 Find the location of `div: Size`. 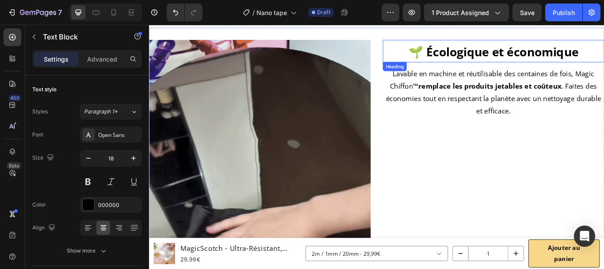

div: Size is located at coordinates (44, 157).